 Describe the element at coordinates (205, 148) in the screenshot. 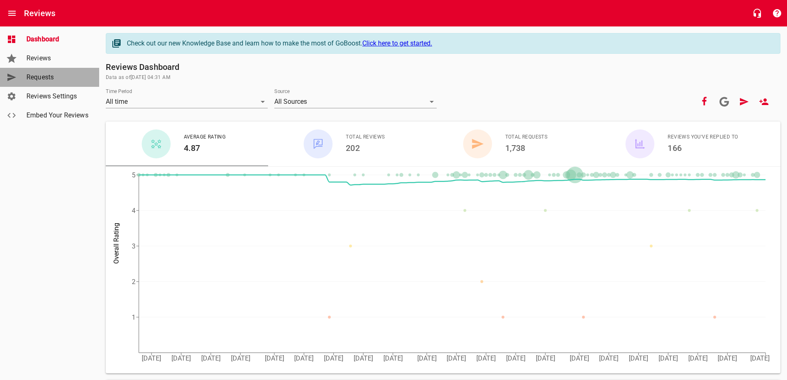

I see `h6: 4.87` at that location.